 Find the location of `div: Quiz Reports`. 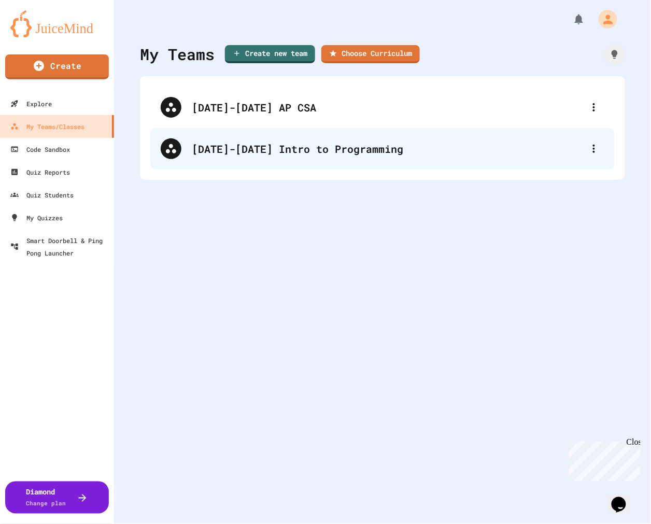

div: Quiz Reports is located at coordinates (40, 172).